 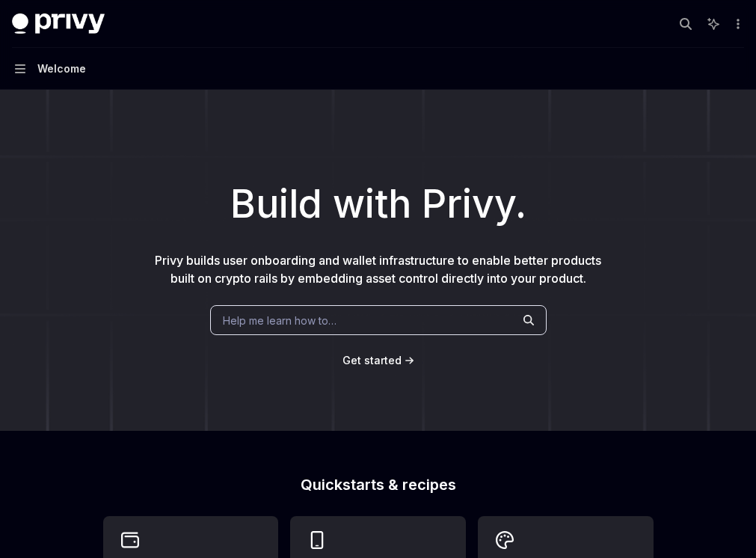 I want to click on h1: Build with Privy., so click(x=378, y=204).